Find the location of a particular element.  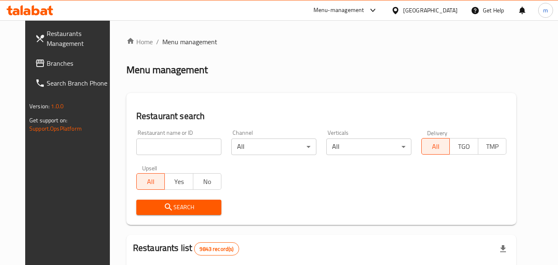

span: Branches is located at coordinates (79, 63).